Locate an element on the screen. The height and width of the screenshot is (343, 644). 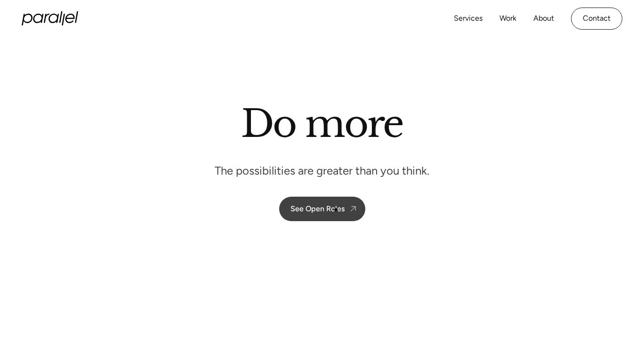
a: Contact is located at coordinates (597, 18).